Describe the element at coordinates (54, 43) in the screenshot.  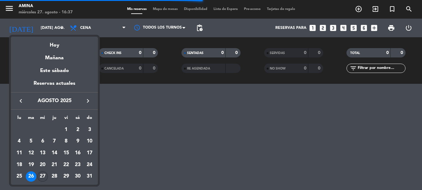
I see `div: Hoy` at that location.